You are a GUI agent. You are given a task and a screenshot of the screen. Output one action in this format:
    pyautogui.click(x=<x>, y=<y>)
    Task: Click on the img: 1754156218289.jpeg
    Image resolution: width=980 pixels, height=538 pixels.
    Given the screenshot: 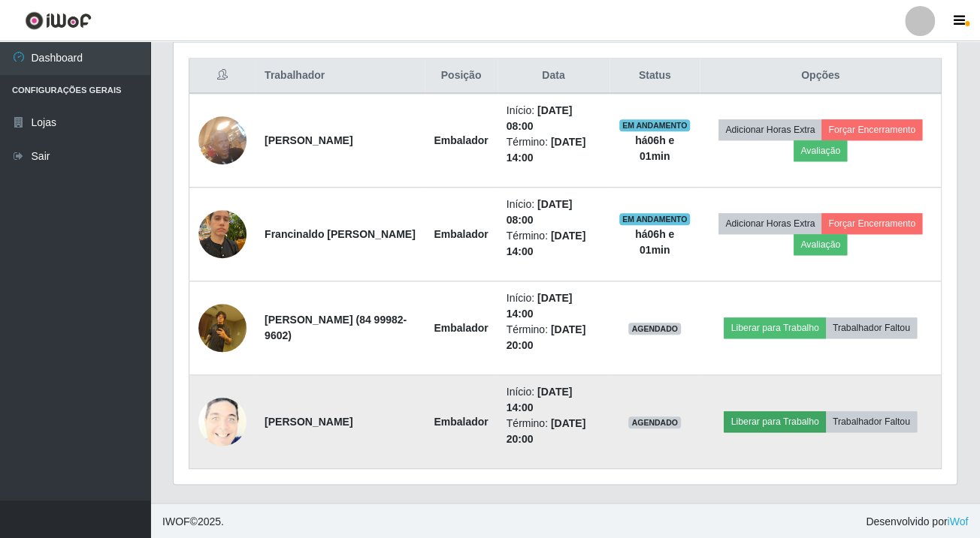 What is the action you would take?
    pyautogui.click(x=222, y=328)
    